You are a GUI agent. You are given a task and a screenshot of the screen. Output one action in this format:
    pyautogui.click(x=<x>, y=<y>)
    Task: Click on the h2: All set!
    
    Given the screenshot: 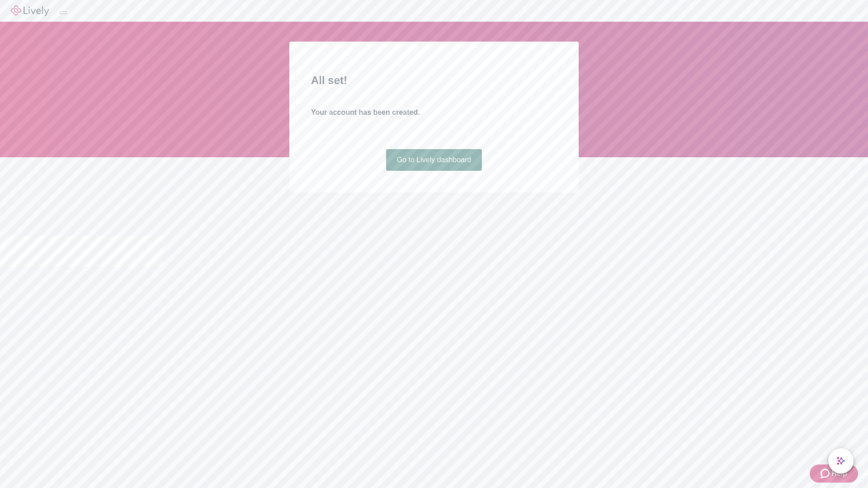 What is the action you would take?
    pyautogui.click(x=434, y=81)
    